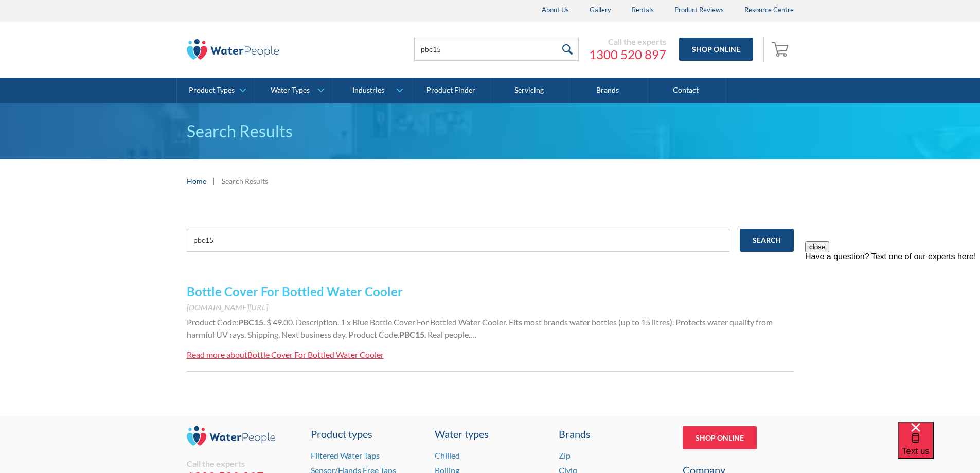  I want to click on a: Water types, so click(490, 434).